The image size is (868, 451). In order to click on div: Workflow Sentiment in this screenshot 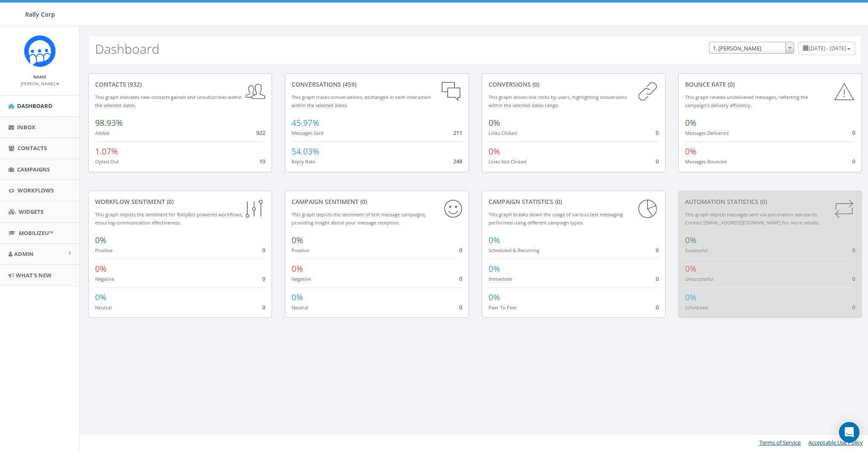, I will do `click(180, 202)`.